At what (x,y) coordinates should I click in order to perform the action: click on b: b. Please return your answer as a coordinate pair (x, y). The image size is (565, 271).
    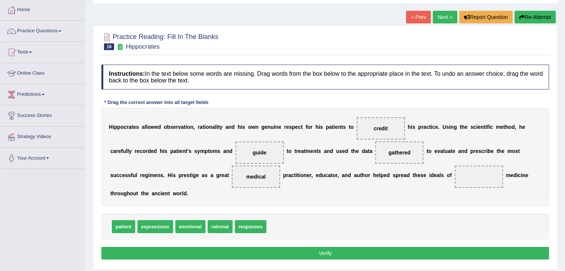
    Looking at the image, I should click on (489, 151).